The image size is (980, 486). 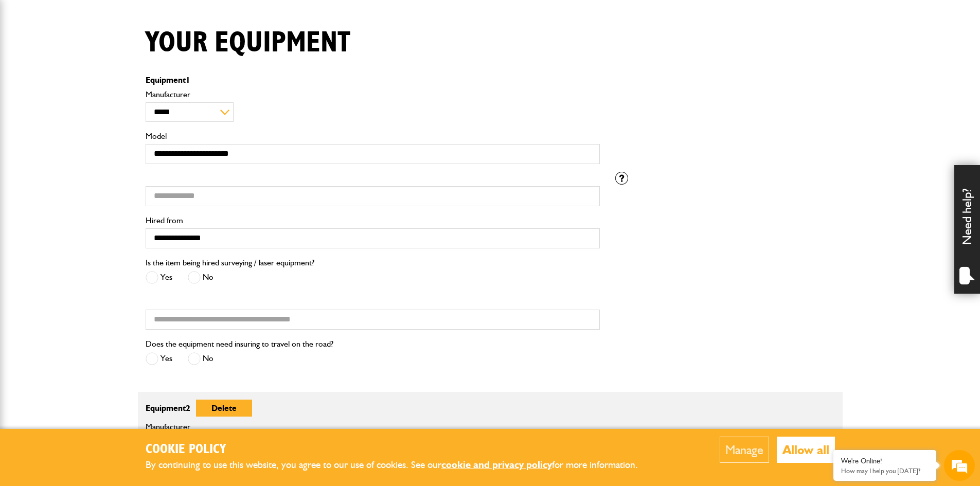 What do you see at coordinates (188, 80) in the screenshot?
I see `span: 1` at bounding box center [188, 80].